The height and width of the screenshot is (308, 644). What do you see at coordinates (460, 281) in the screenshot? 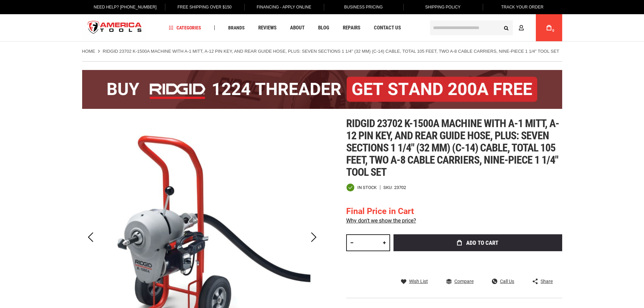
I see `a: Compare` at bounding box center [460, 281].